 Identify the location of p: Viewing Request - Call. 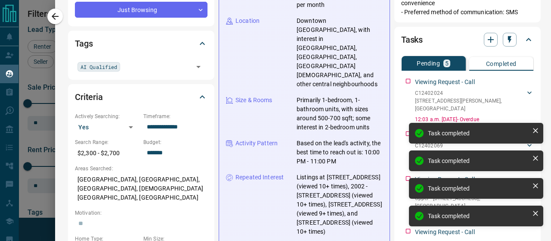
(445, 82).